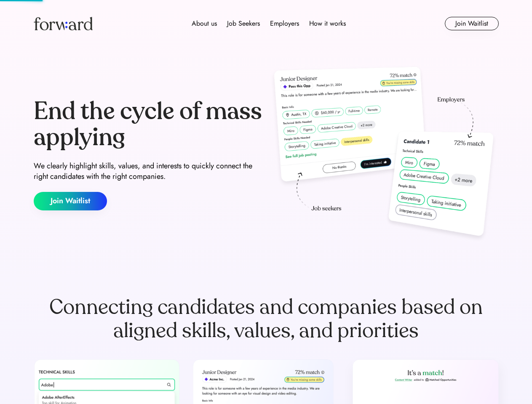 Image resolution: width=532 pixels, height=404 pixels. Describe the element at coordinates (148, 124) in the screenshot. I see `div: End the cycle of mass applying` at that location.